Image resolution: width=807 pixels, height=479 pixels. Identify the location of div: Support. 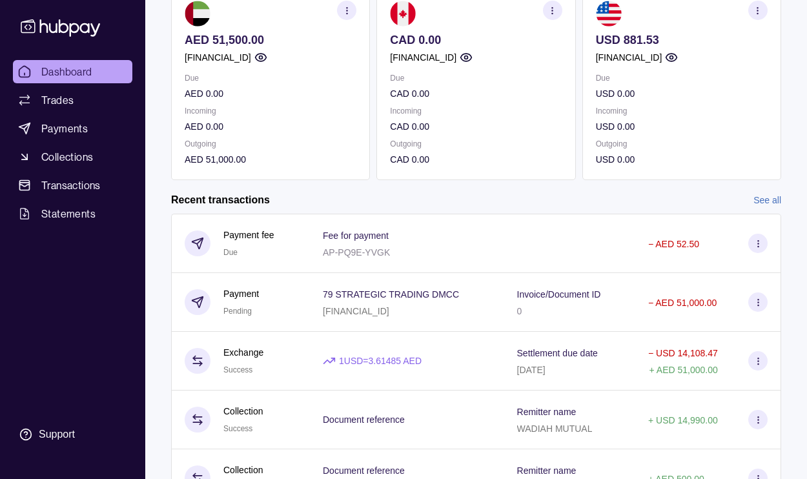
(57, 435).